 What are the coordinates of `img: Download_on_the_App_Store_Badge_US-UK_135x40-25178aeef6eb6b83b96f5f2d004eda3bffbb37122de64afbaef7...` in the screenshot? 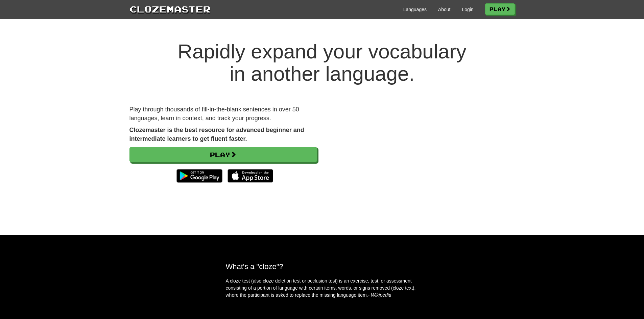 It's located at (250, 176).